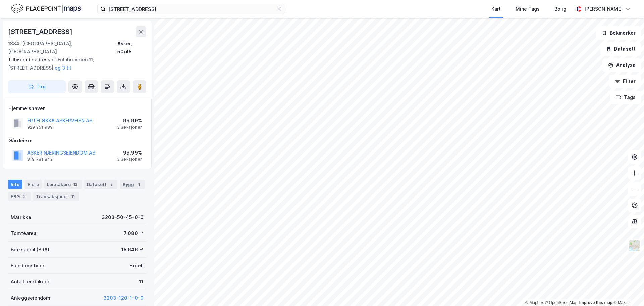 This screenshot has width=644, height=306. Describe the element at coordinates (63, 185) in the screenshot. I see `div: Leietakere` at that location.